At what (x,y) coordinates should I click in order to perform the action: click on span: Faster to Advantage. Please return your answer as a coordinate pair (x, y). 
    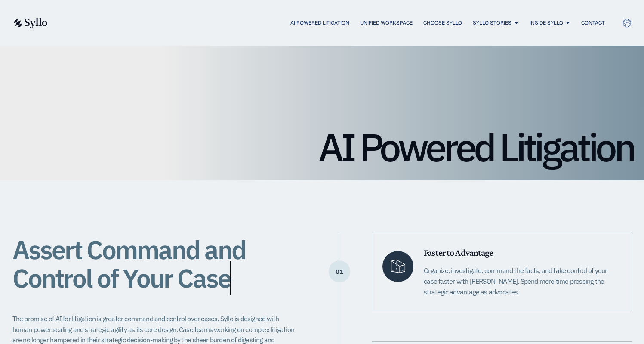
    Looking at the image, I should click on (458, 252).